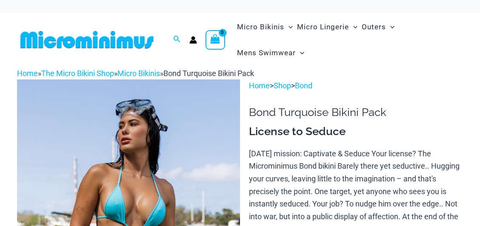  I want to click on nav: Site Navigation, so click(348, 40).